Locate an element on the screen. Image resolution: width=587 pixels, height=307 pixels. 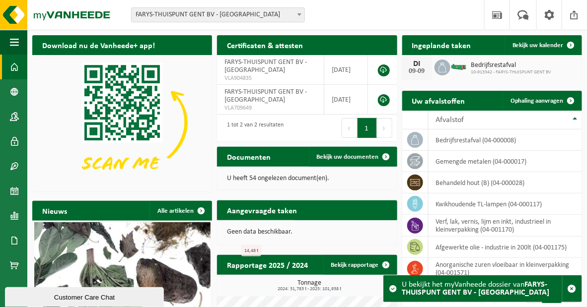
h2: Certificaten & attesten is located at coordinates (265, 45).